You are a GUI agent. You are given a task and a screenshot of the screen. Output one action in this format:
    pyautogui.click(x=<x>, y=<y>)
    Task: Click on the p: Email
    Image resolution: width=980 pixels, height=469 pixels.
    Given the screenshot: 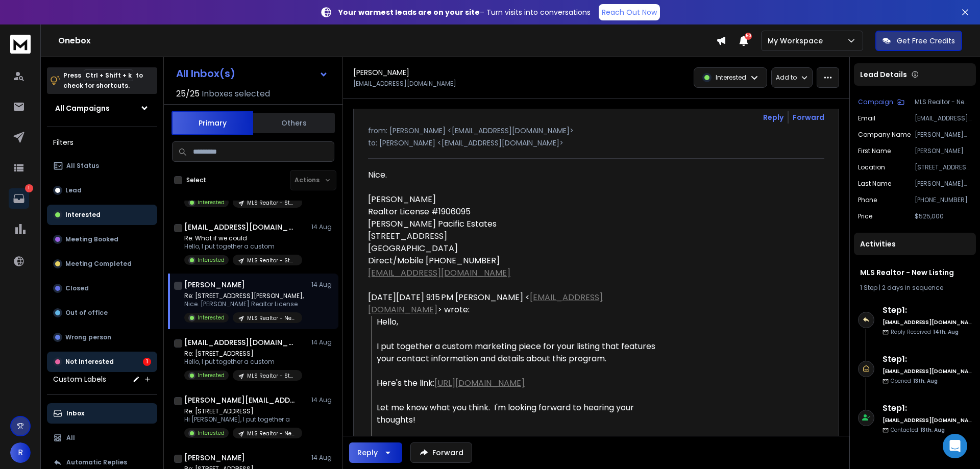 What is the action you would take?
    pyautogui.click(x=867, y=119)
    